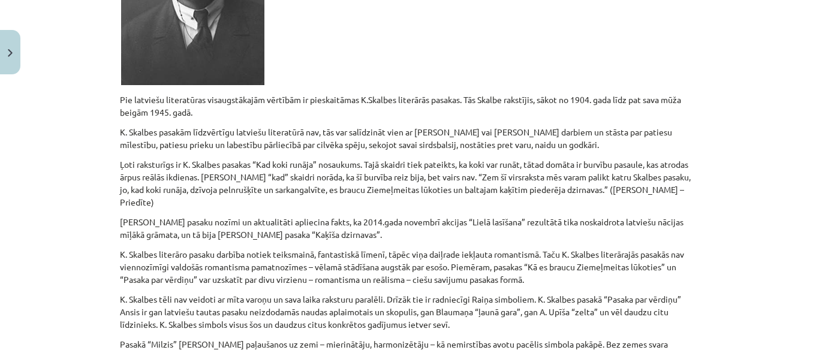 Image resolution: width=819 pixels, height=353 pixels. What do you see at coordinates (410, 184) in the screenshot?
I see `p: Ļoti raksturīgs ir K. Skalbes pasakas “Kad koki runāja” nosaukums. Tajā skaidri tiek pateikts, ka...` at bounding box center [410, 184].